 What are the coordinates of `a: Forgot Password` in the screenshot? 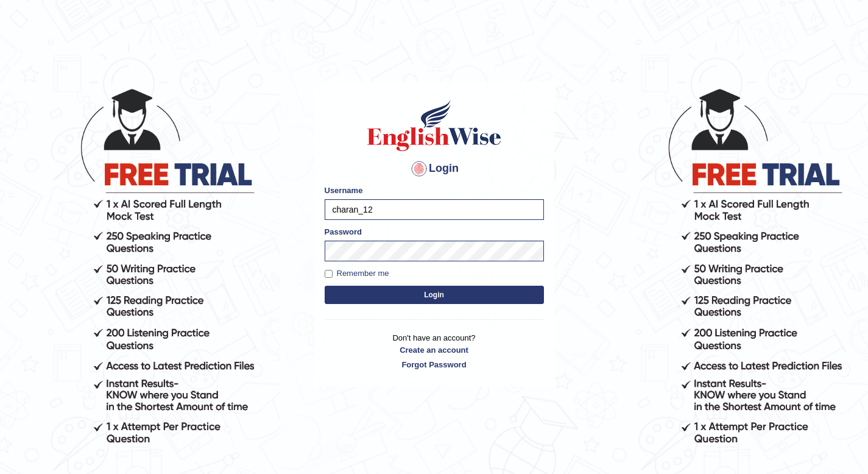 It's located at (434, 365).